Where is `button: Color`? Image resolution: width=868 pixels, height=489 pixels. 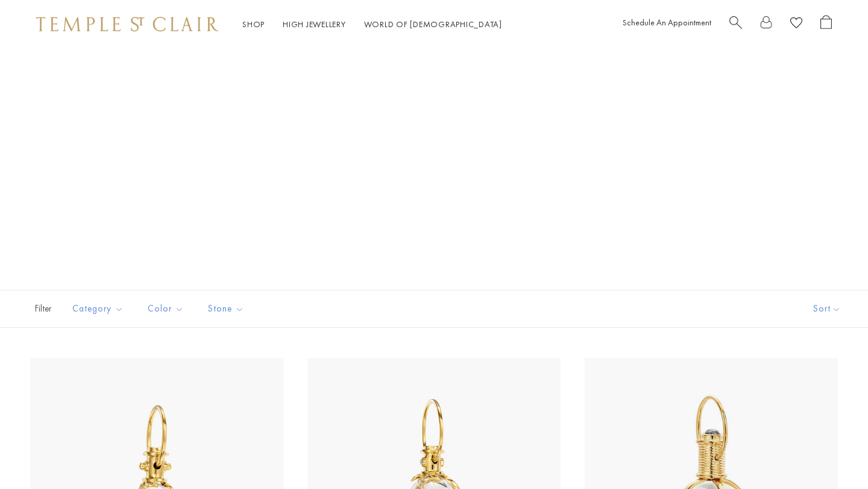 button: Color is located at coordinates (166, 308).